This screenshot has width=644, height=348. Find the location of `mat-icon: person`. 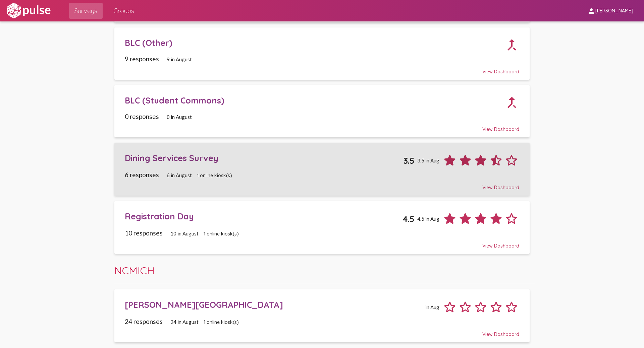

mat-icon: person is located at coordinates (591, 11).